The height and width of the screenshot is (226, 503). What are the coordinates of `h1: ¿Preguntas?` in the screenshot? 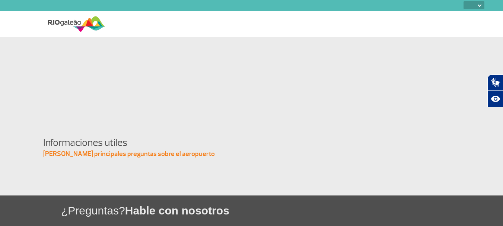 It's located at (282, 210).